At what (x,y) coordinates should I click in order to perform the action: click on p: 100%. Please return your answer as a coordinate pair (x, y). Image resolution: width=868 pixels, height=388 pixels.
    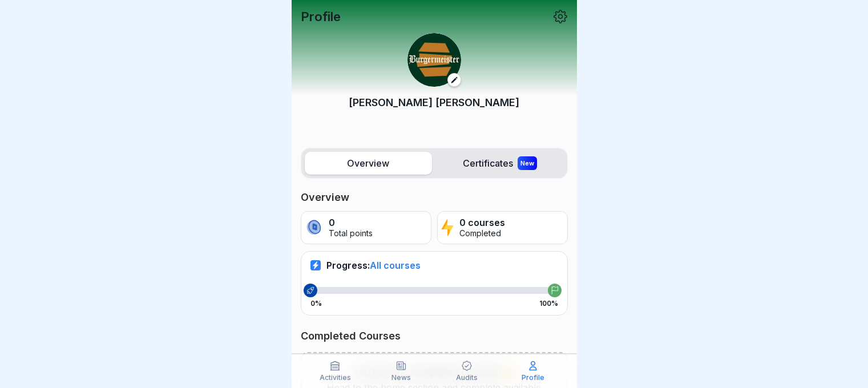
    Looking at the image, I should click on (548, 303).